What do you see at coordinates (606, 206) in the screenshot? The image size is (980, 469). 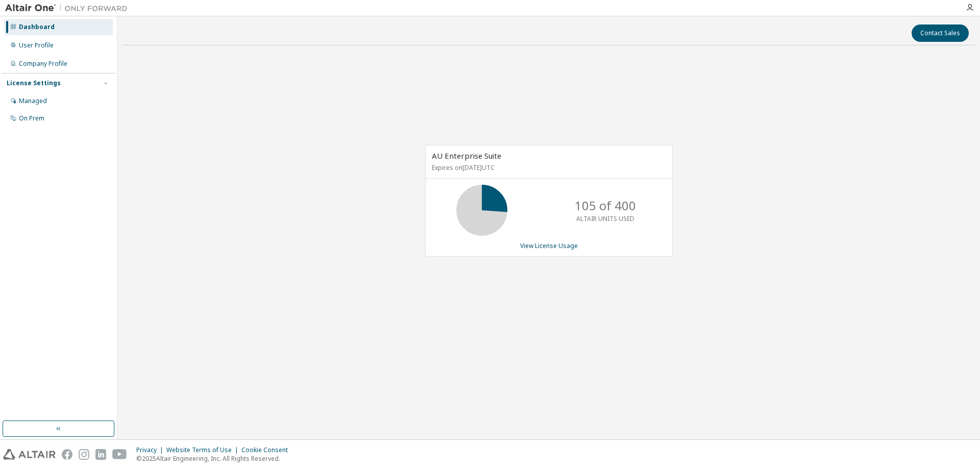 I see `p: 105 of 400` at bounding box center [606, 206].